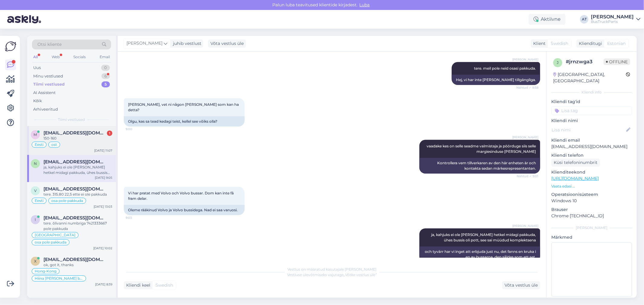 The image size is (644, 305). Describe the element at coordinates (75, 189) in the screenshot. I see `span: Veiko.paimla@gmail.com` at that location.